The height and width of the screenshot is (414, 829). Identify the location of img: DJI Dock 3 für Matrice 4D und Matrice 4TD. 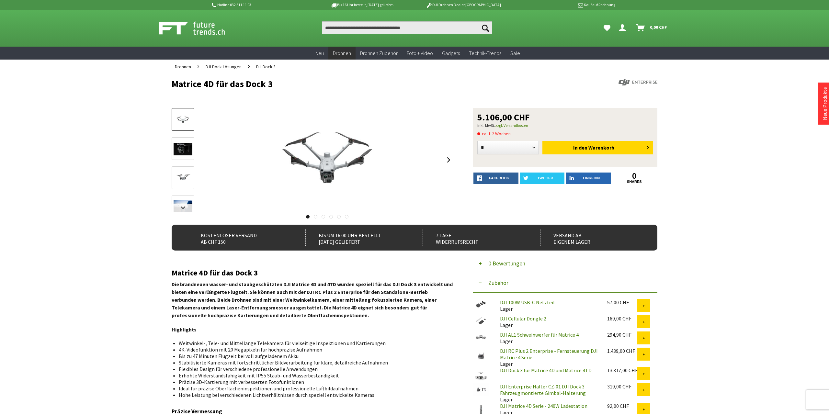
(481, 375).